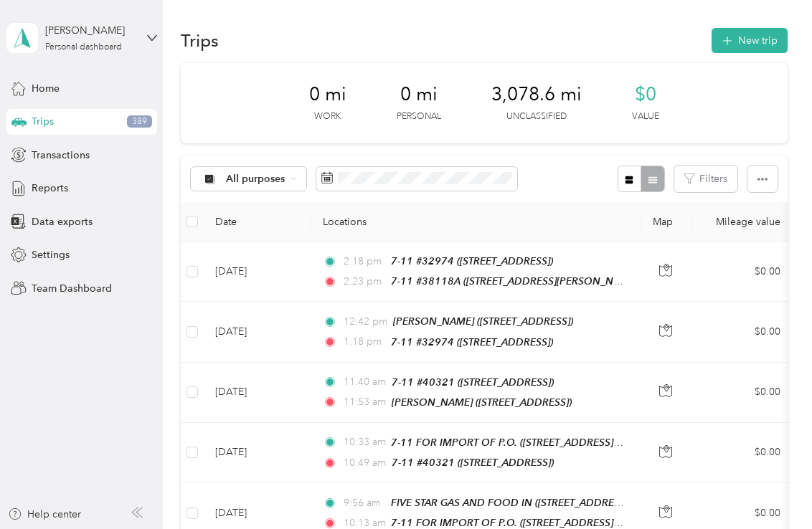  I want to click on p: Unclassified, so click(537, 116).